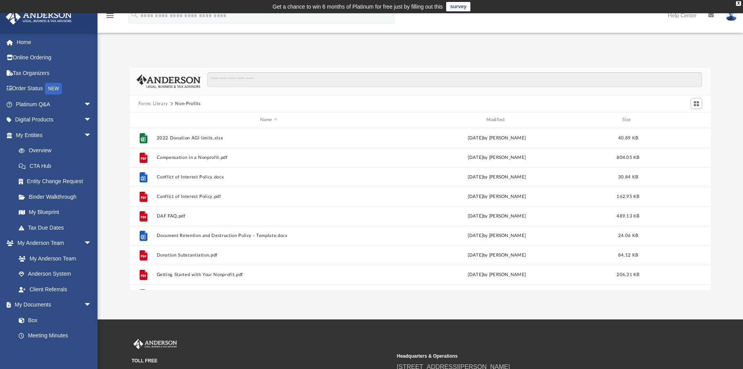  Describe the element at coordinates (269, 235) in the screenshot. I see `button: Document Retention and Destruction Policy - Template.docx` at that location.